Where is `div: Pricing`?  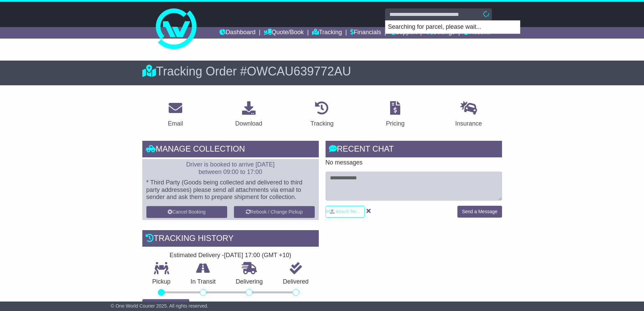
div: Pricing is located at coordinates (395, 123).